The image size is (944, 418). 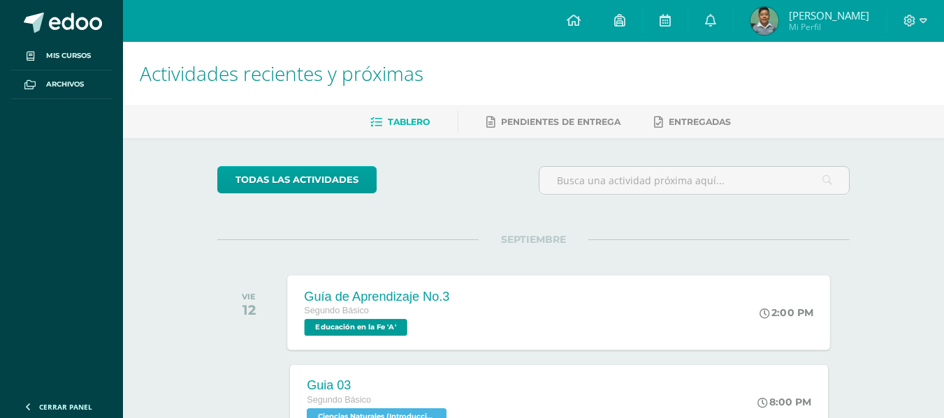 I want to click on div: Guia 03, so click(x=378, y=386).